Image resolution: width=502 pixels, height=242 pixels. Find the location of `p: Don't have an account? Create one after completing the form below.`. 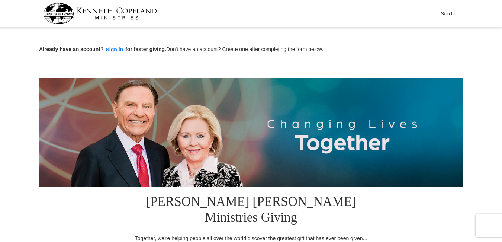

p: Don't have an account? Create one after completing the form below. is located at coordinates (251, 49).